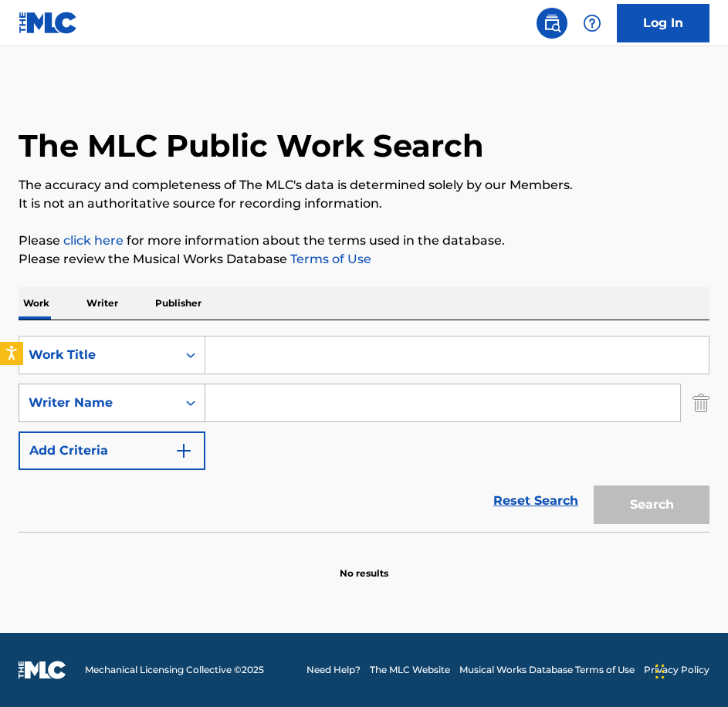  Describe the element at coordinates (363, 434) in the screenshot. I see `form: Search Form` at that location.